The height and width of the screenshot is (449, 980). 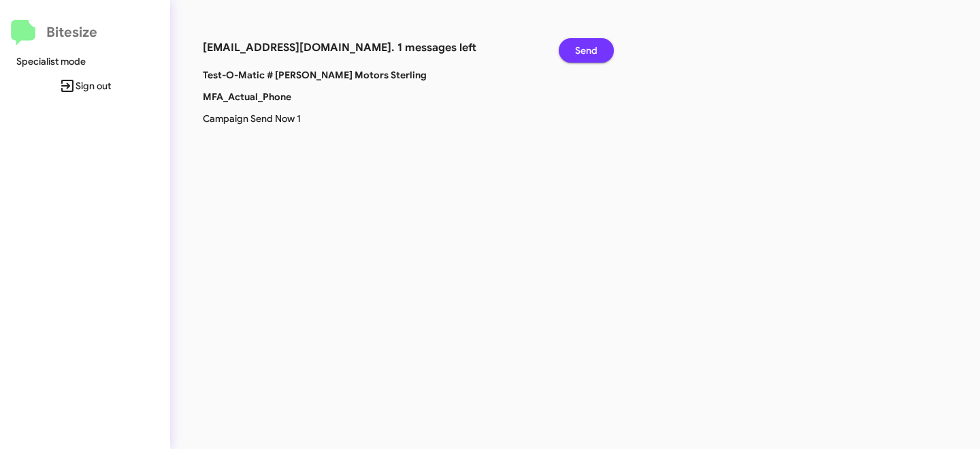 What do you see at coordinates (54, 33) in the screenshot?
I see `a: Bitesize` at bounding box center [54, 33].